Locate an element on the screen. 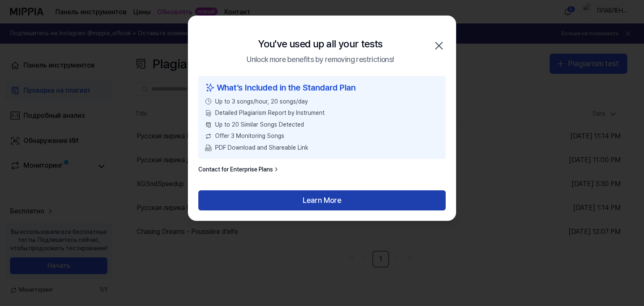  span: PDF Download and Shareable Link is located at coordinates (261, 148).